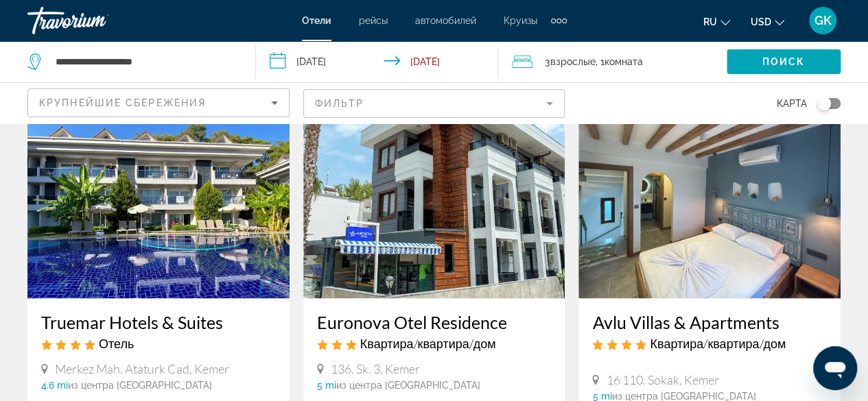  What do you see at coordinates (824, 104) in the screenshot?
I see `button: Toggle map` at bounding box center [824, 104].